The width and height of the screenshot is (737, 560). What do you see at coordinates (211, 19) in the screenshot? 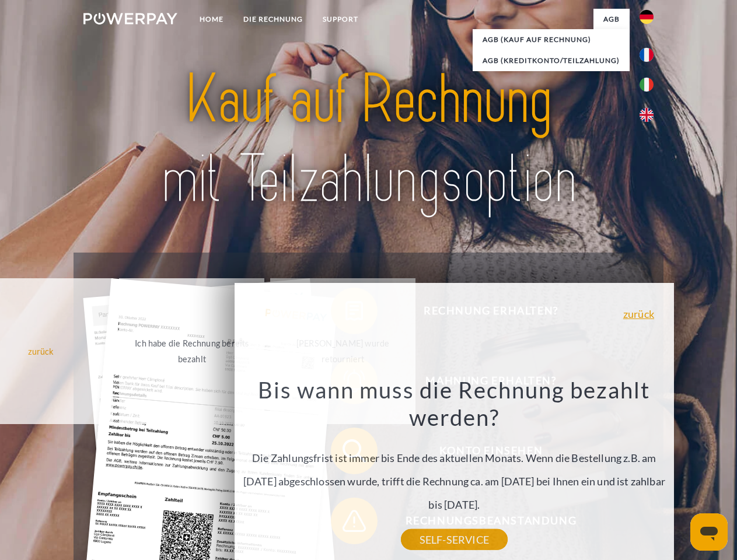
I see `a: Home` at bounding box center [211, 19].